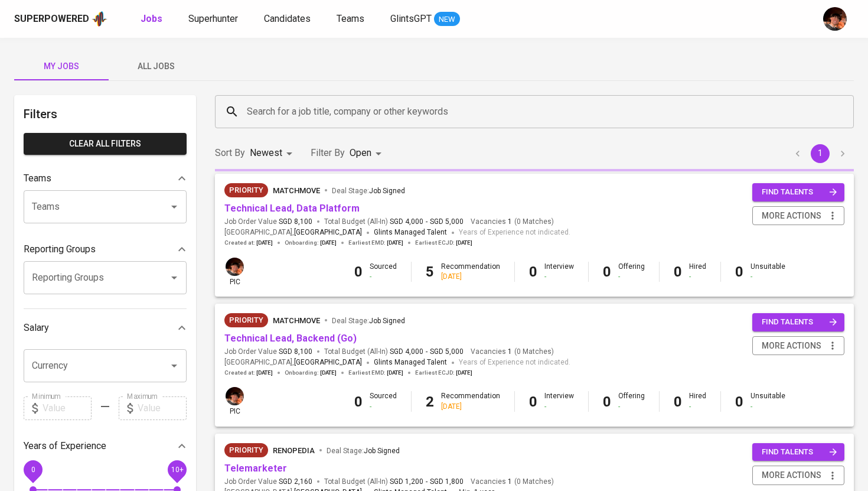 This screenshot has height=491, width=868. Describe the element at coordinates (215, 19) in the screenshot. I see `a: Superhunter` at that location.